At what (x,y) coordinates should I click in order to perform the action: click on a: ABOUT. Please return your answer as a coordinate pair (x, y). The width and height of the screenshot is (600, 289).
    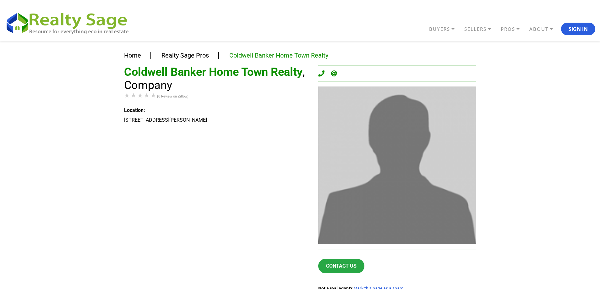
    Looking at the image, I should click on (545, 29).